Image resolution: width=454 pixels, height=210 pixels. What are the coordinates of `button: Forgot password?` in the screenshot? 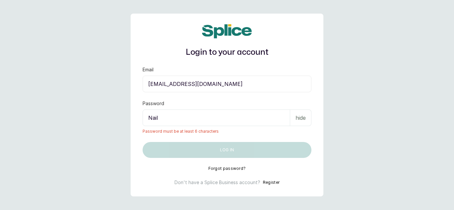 It's located at (227, 169).